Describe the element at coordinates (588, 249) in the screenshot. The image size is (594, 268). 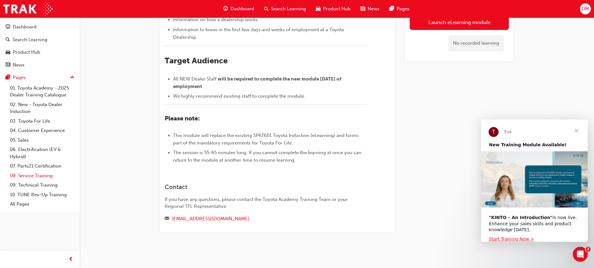
I see `span: 2` at that location.